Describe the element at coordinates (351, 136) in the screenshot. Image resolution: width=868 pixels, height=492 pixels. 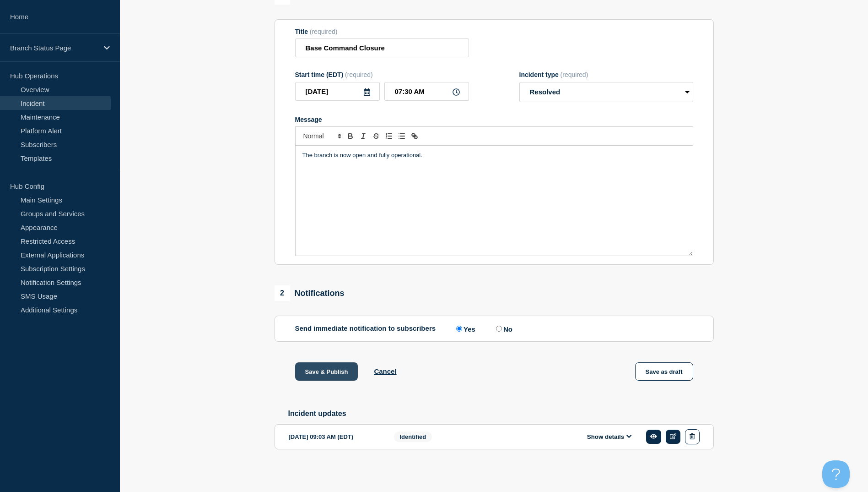
I see `button: Toggle bold text` at that location.